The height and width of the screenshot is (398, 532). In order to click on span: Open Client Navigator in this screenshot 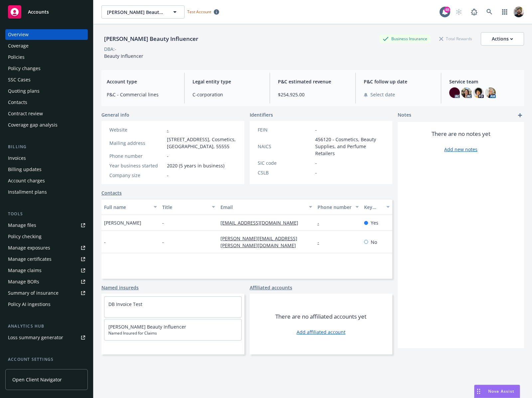, I will do `click(37, 380)`.